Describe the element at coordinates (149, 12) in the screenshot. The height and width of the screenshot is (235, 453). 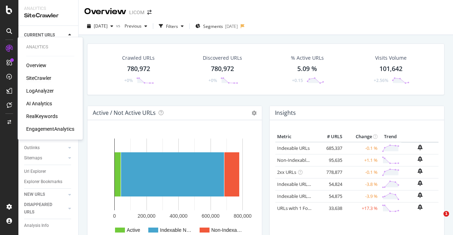
I see `div: arrow-right-arrow-left` at that location.